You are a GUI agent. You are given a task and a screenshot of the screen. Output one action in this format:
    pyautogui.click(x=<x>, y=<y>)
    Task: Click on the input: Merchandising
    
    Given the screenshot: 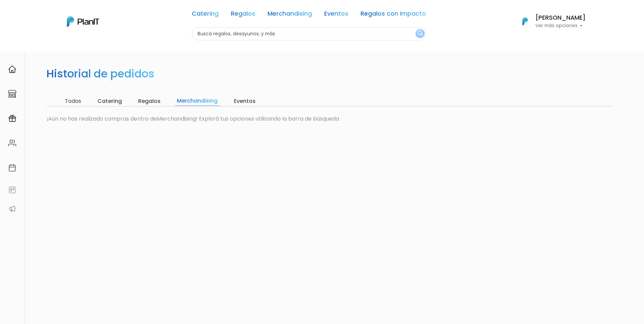 What is the action you would take?
    pyautogui.click(x=197, y=101)
    